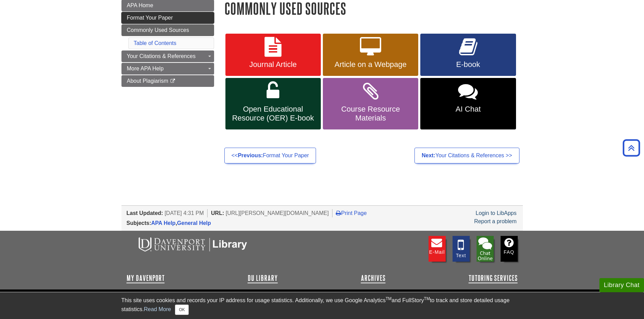 The image size is (644, 319). I want to click on a: Format Your Paper, so click(168, 18).